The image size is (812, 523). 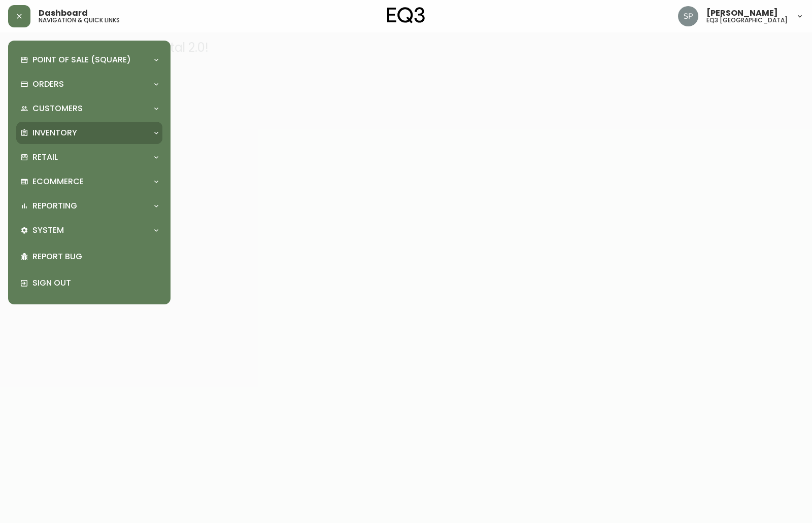 What do you see at coordinates (95, 283) in the screenshot?
I see `p: Sign Out` at bounding box center [95, 283].